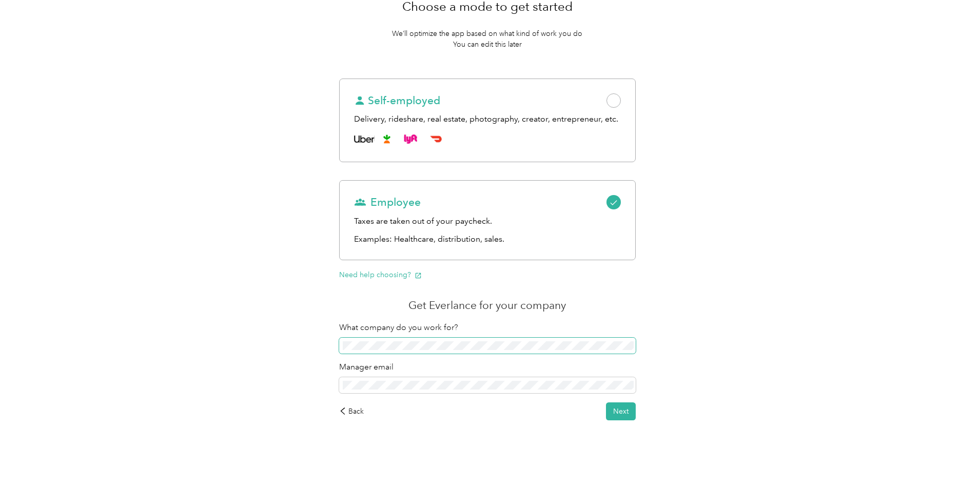 The image size is (980, 485). I want to click on p: You can edit this later, so click(487, 44).